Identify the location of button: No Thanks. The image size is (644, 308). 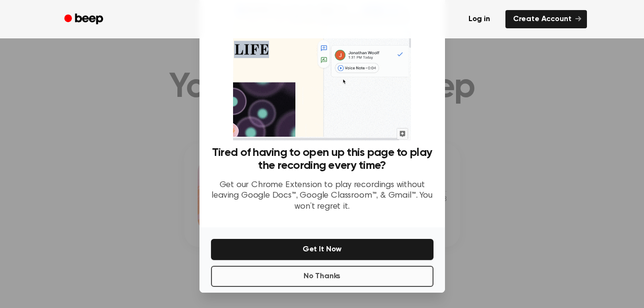
(322, 276).